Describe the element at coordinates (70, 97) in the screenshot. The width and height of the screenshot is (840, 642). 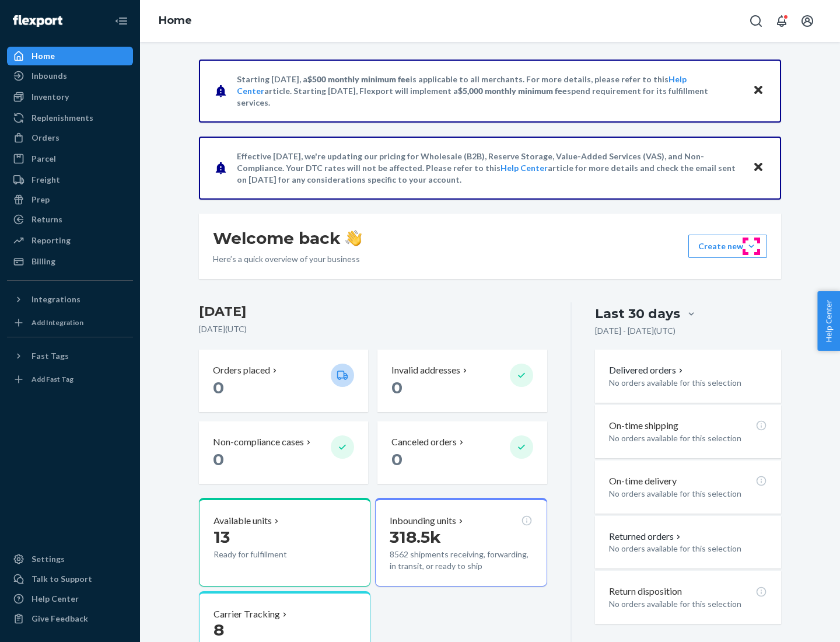
I see `a: Inventory` at that location.